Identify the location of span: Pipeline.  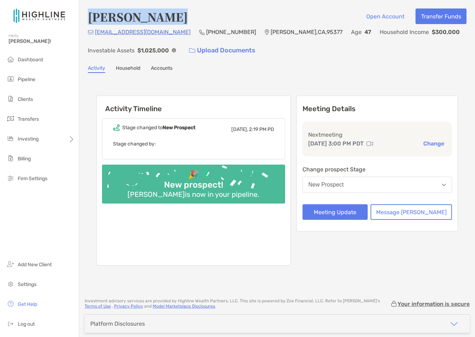
(27, 79).